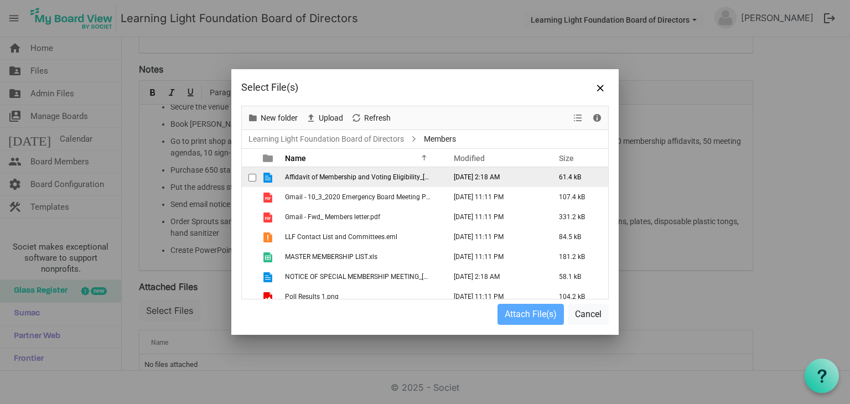 The height and width of the screenshot is (404, 850). Describe the element at coordinates (331, 257) in the screenshot. I see `span: MASTER MEMBERSHIP LIST.xls` at that location.